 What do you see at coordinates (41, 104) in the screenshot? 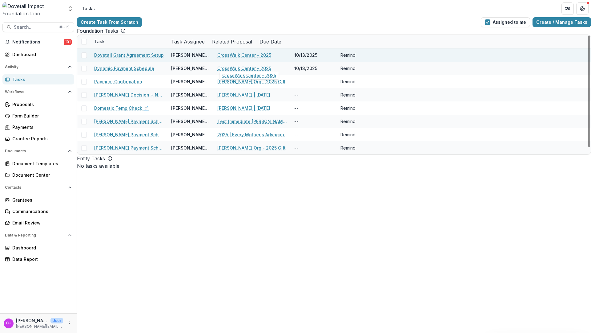
I see `div: Proposals` at bounding box center [41, 104].